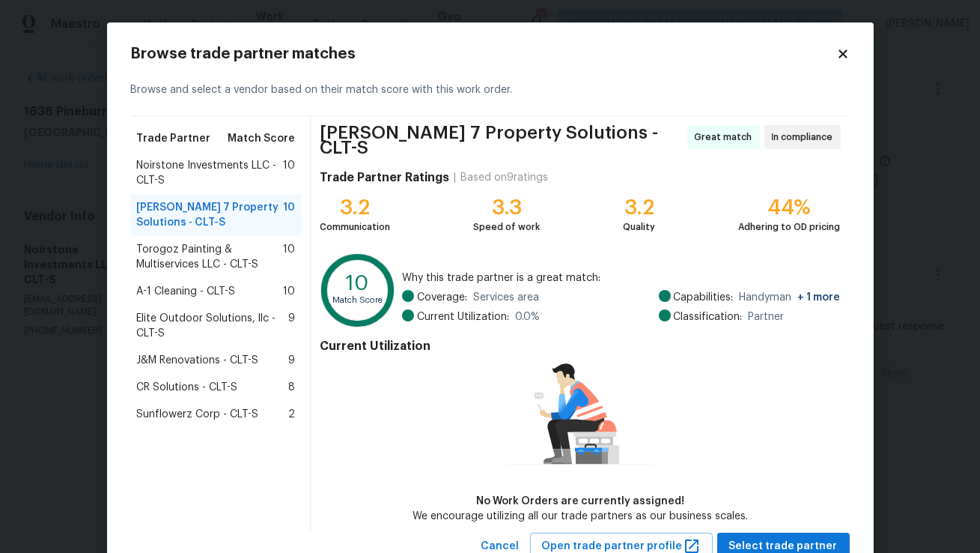 Image resolution: width=980 pixels, height=553 pixels. Describe the element at coordinates (580, 516) in the screenshot. I see `div: We encourage utilizing all our trade partners as our business scales.` at that location.